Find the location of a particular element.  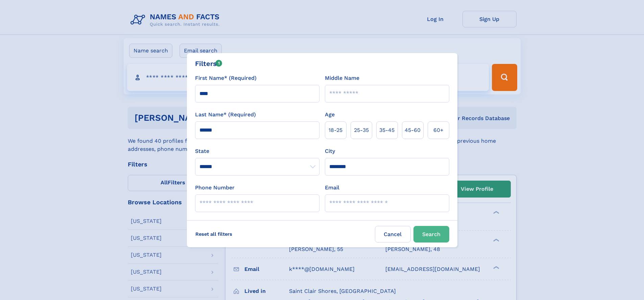

label: Reset all filters is located at coordinates (213, 234).